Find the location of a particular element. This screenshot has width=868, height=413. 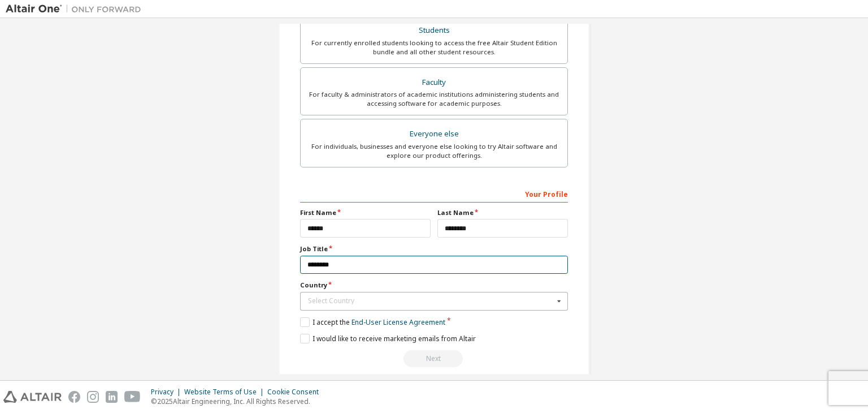

label: I would like to receive marketing emails from Altair is located at coordinates (388, 338).